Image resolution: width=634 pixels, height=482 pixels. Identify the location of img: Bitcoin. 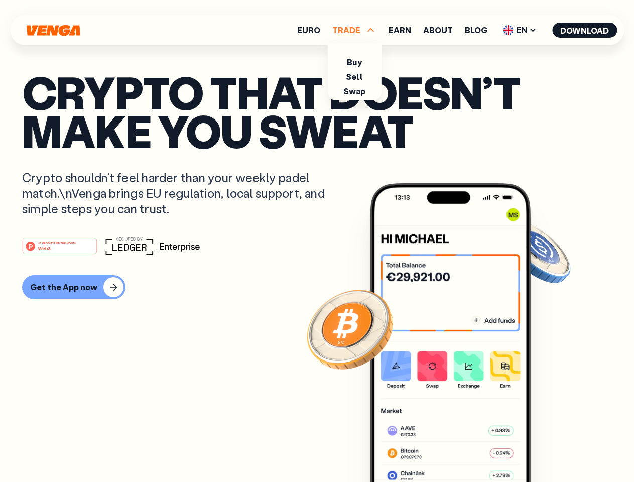
(350, 329).